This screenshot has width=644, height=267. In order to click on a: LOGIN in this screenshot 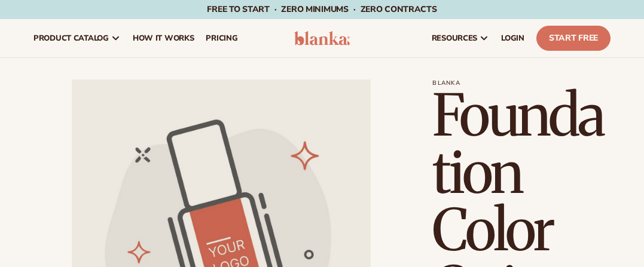, I will do `click(512, 38)`.